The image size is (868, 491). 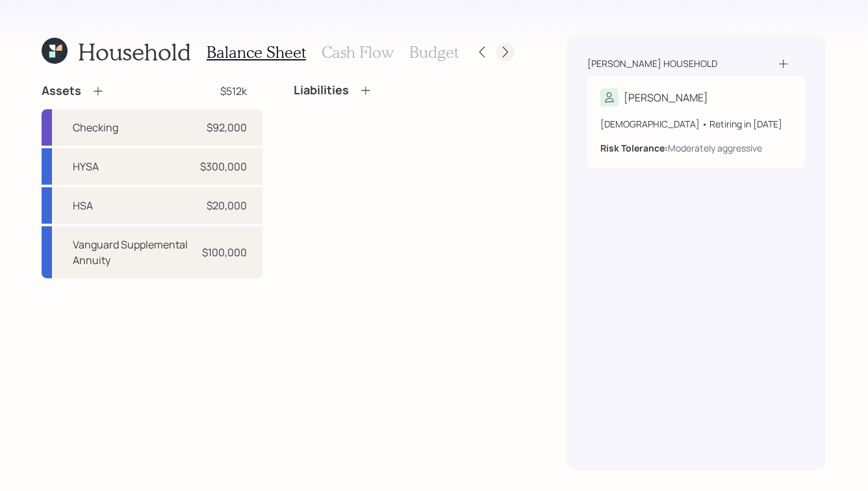 What do you see at coordinates (227, 205) in the screenshot?
I see `div: $20,000` at bounding box center [227, 205].